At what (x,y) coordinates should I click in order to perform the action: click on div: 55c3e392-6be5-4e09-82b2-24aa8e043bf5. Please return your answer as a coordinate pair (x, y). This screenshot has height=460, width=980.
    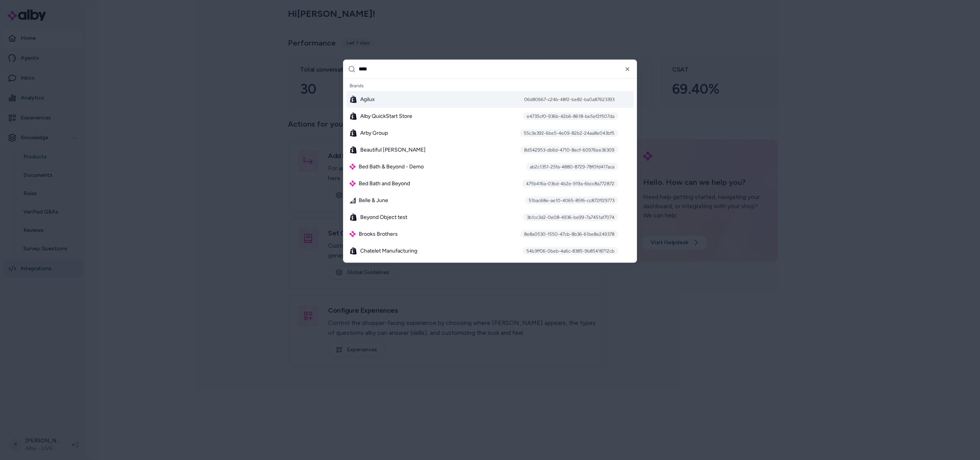
    Looking at the image, I should click on (569, 133).